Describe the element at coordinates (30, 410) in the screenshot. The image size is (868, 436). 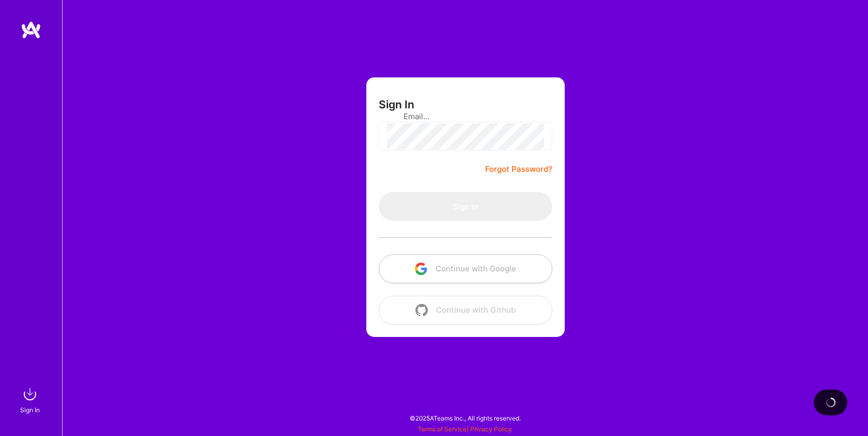
I see `div: Sign In` at that location.